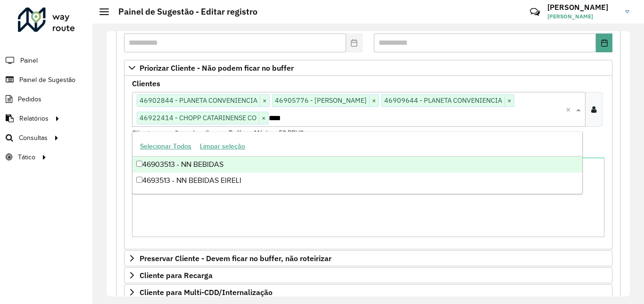 Image resolution: width=644 pixels, height=304 pixels. What do you see at coordinates (368, 258) in the screenshot?
I see `a: Preservar Cliente - Devem ficar no buffer, não roteirizar` at bounding box center [368, 258].